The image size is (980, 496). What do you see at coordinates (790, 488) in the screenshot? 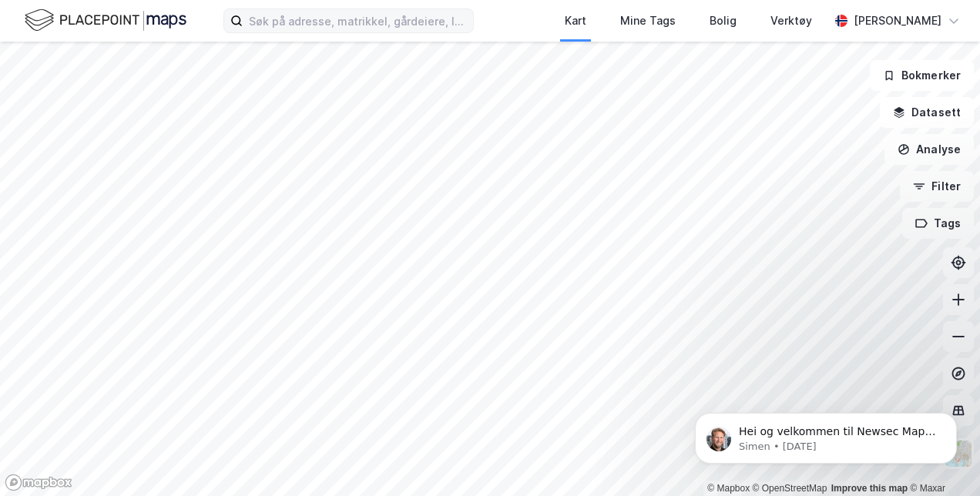
I see `a: OpenStreetMap` at bounding box center [790, 488].